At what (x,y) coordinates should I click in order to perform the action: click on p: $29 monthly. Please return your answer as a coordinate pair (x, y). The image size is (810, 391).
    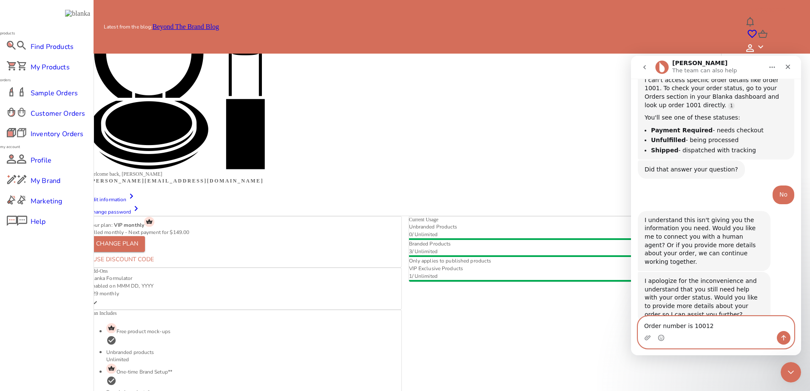
    Looking at the image, I should click on (245, 294).